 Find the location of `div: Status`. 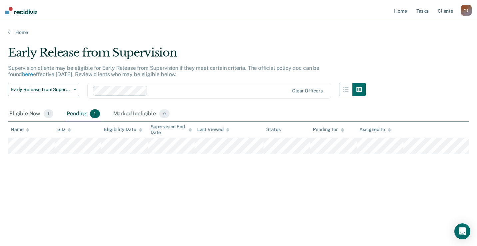

div: Status is located at coordinates (273, 130).